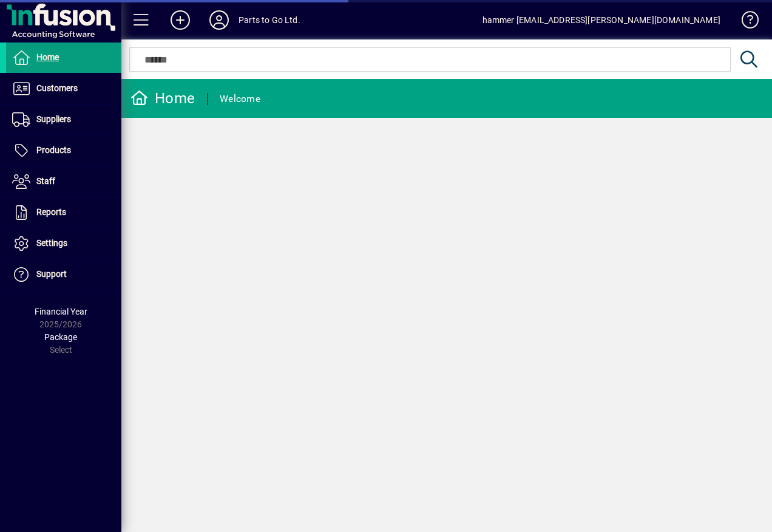  What do you see at coordinates (64, 213) in the screenshot?
I see `a: Reports` at bounding box center [64, 213].